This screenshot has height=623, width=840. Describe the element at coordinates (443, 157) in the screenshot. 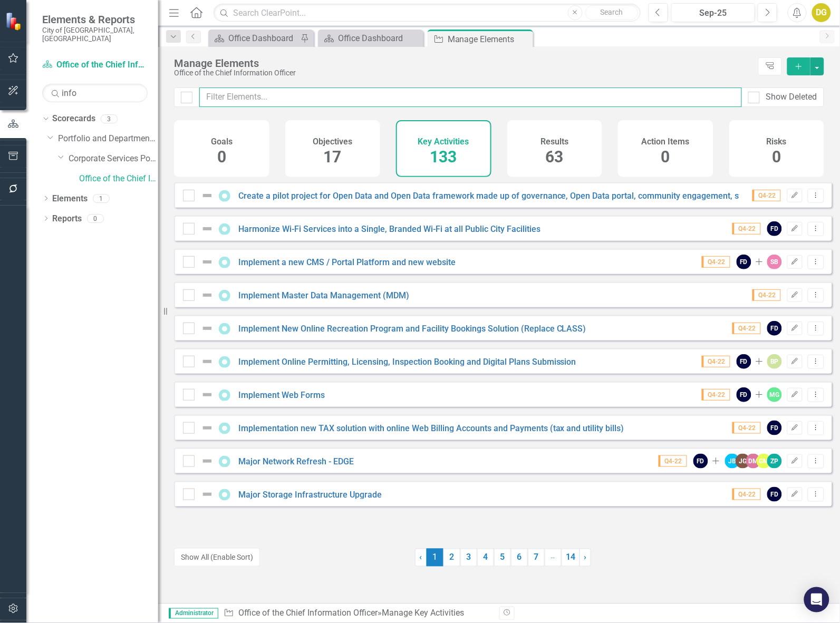

I see `span: 133` at that location.